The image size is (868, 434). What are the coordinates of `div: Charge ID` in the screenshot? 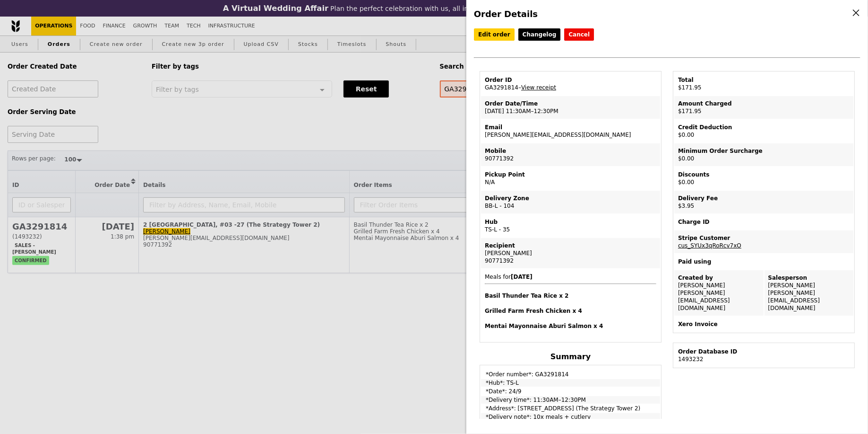 It's located at (764, 222).